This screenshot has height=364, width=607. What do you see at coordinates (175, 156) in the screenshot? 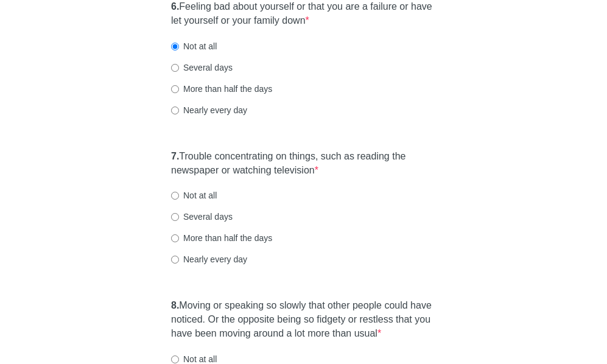
I see `strong: 7.` at bounding box center [175, 156].